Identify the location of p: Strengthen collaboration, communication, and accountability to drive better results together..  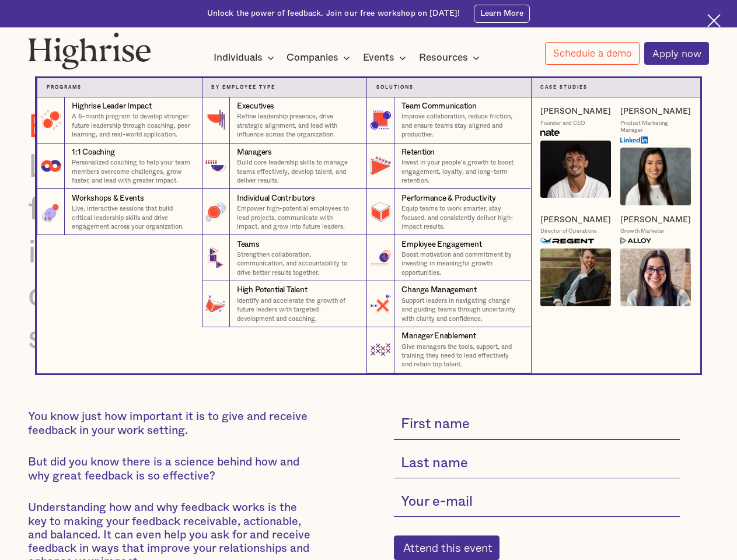
(297, 264).